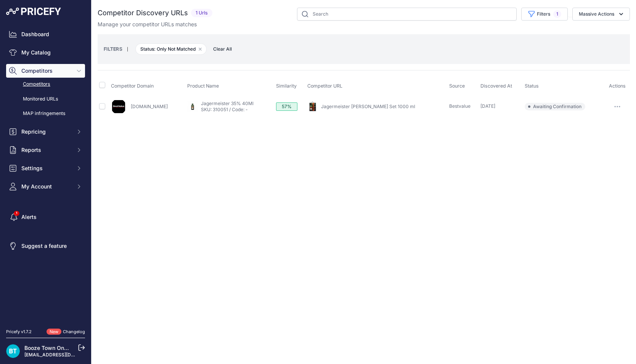 This screenshot has width=636, height=364. What do you see at coordinates (34, 11) in the screenshot?
I see `img: Pricefy Logo` at bounding box center [34, 11].